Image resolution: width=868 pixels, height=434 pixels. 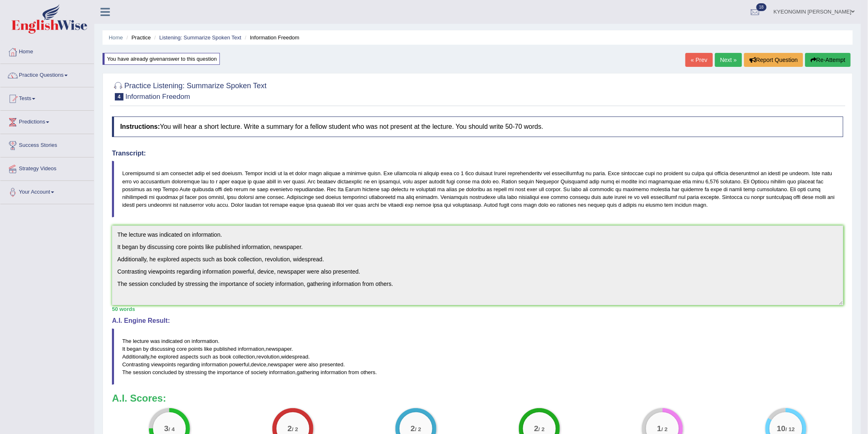 What do you see at coordinates (271, 37) in the screenshot?
I see `li: Information Freedom` at bounding box center [271, 37].